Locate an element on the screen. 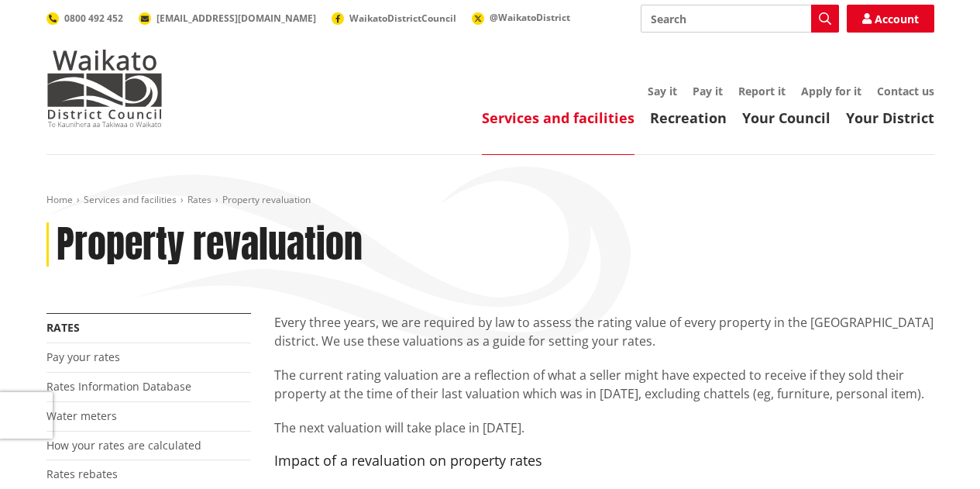 Image resolution: width=980 pixels, height=489 pixels. p: Every three years, we are required by law to assess the rating value of every property in the [GE... is located at coordinates (604, 332).